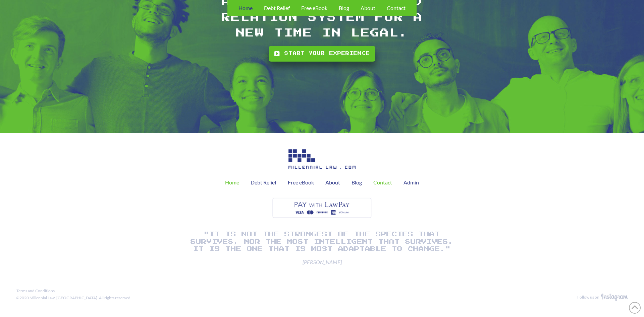 The width and height of the screenshot is (644, 317). I want to click on a: Blog, so click(356, 182).